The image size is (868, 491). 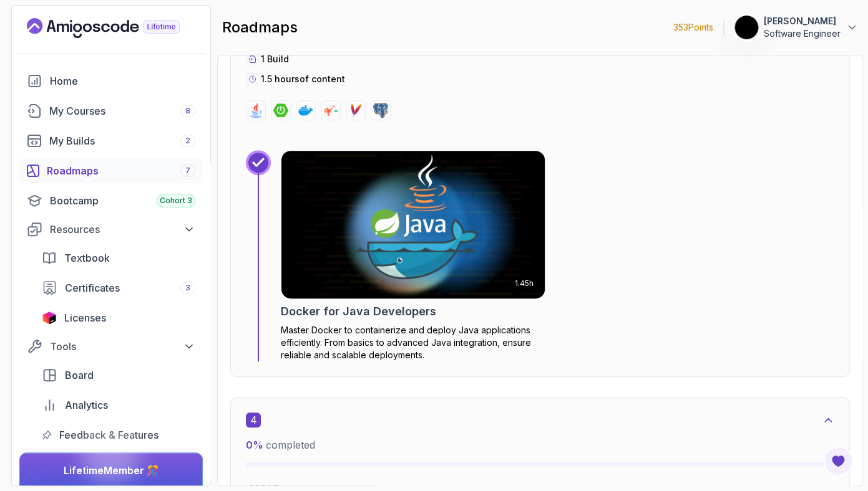 I want to click on span: 8, so click(x=188, y=111).